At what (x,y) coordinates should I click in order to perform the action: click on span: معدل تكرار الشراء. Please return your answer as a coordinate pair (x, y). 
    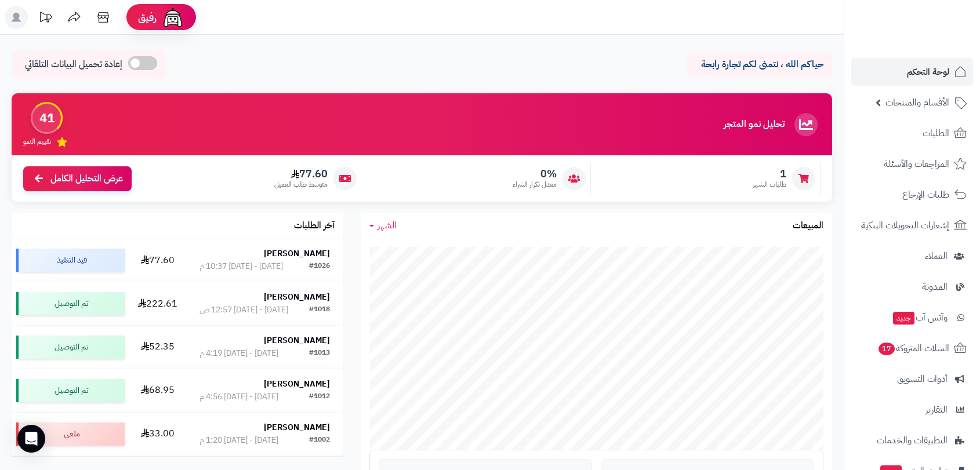
    Looking at the image, I should click on (534, 184).